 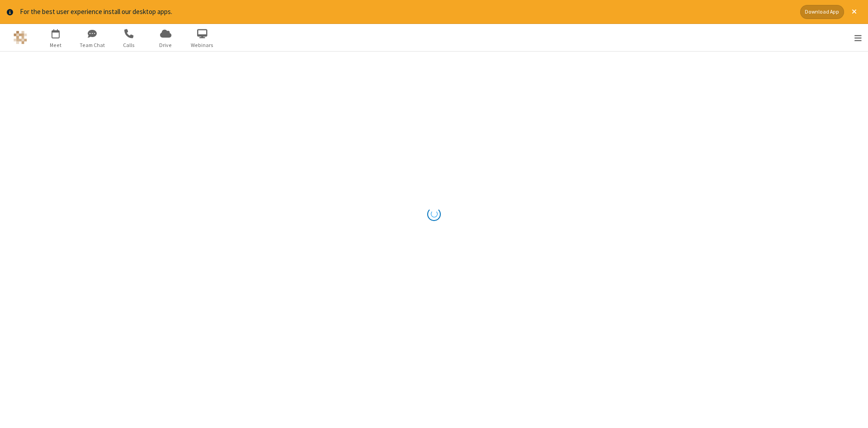 What do you see at coordinates (822, 12) in the screenshot?
I see `button: Download App` at bounding box center [822, 12].